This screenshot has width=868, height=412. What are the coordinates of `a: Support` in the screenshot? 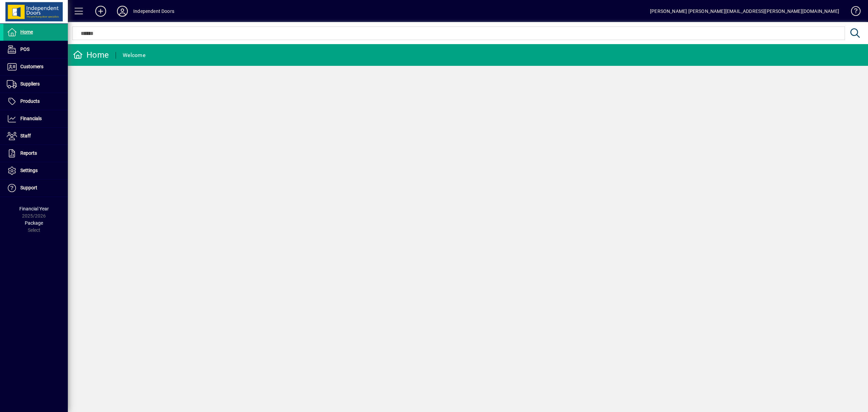 It's located at (35, 188).